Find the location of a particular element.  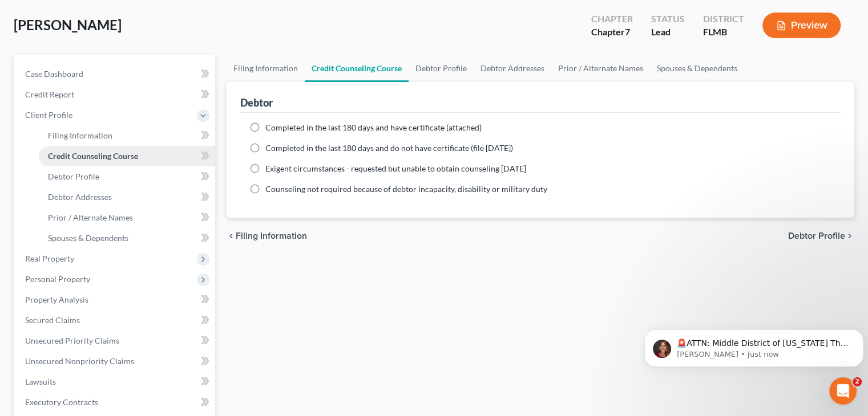

span: Prior / Alternate Names is located at coordinates (90, 217).